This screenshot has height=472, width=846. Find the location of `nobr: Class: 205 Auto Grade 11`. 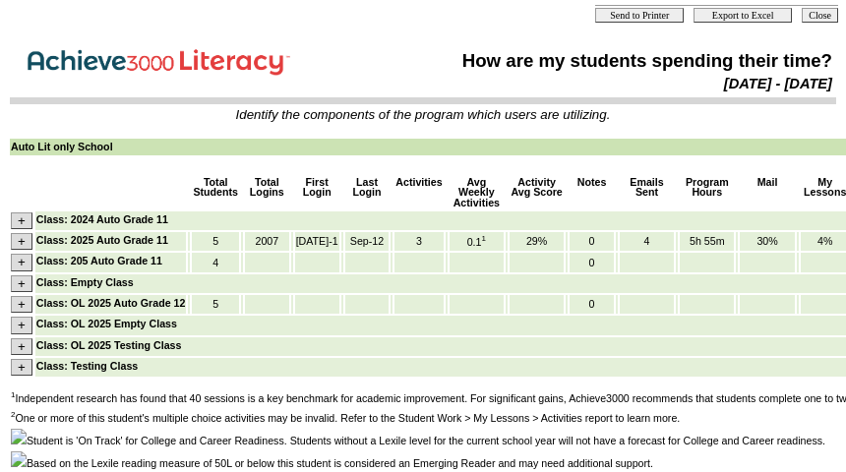

nobr: Class: 205 Auto Grade 11 is located at coordinates (99, 261).